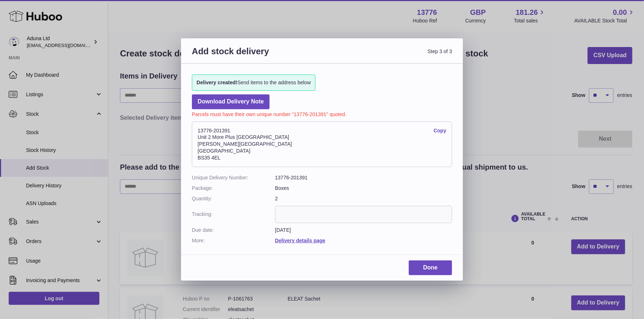 The height and width of the screenshot is (319, 644). I want to click on a: Copy, so click(440, 130).